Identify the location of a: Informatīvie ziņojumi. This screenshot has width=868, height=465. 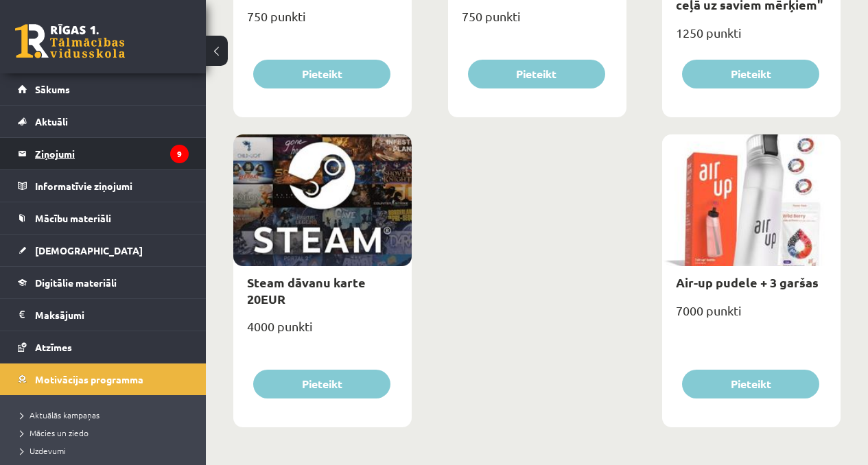
(103, 186).